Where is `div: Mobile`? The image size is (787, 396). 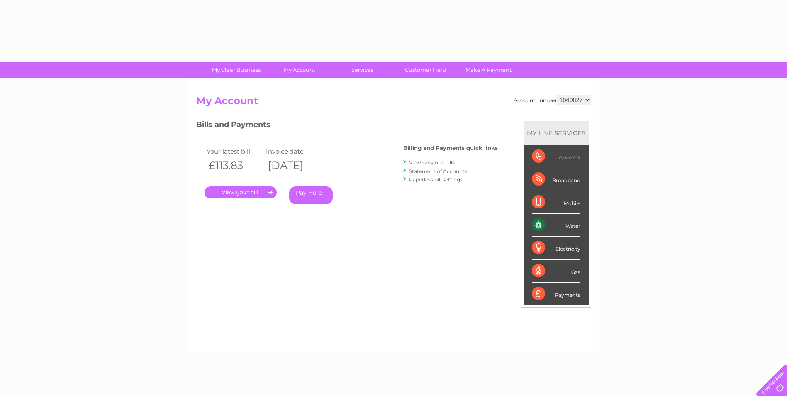
div: Mobile is located at coordinates (556, 202).